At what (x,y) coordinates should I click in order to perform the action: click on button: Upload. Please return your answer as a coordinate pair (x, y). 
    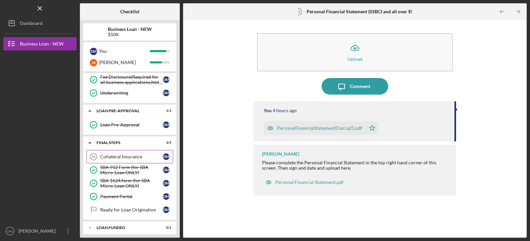
    Looking at the image, I should click on (354, 52).